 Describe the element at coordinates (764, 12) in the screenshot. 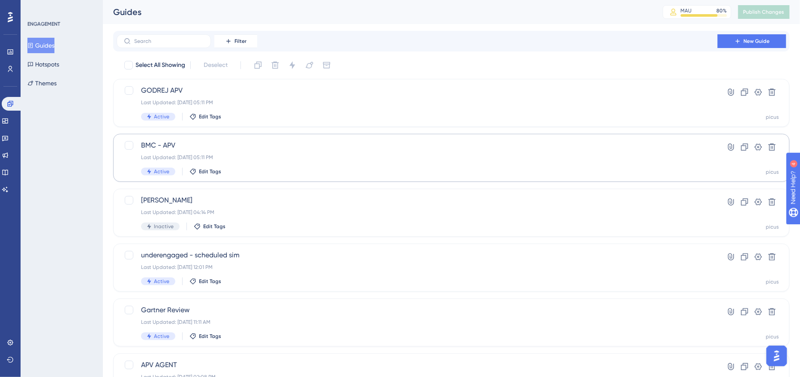

I see `button: Publish Changes` at that location.